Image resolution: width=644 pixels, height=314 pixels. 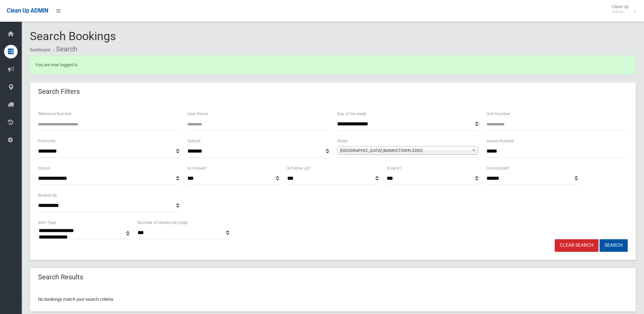 What do you see at coordinates (59, 92) in the screenshot?
I see `header: Search Filters` at bounding box center [59, 92].